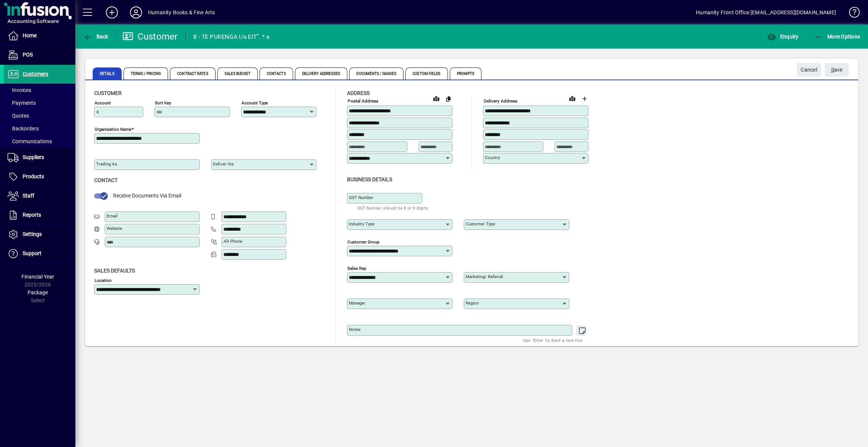 The image size is (868, 447). I want to click on span: POS, so click(27, 55).